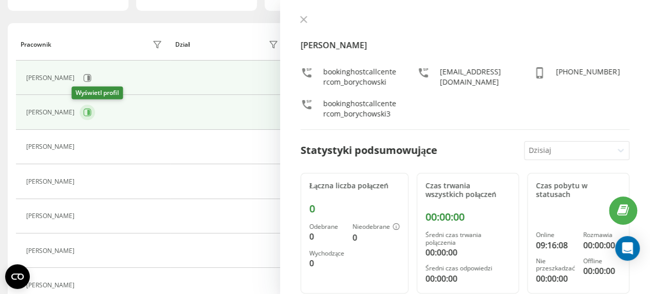  Describe the element at coordinates (17, 277) in the screenshot. I see `button: Open CMP widget` at that location.